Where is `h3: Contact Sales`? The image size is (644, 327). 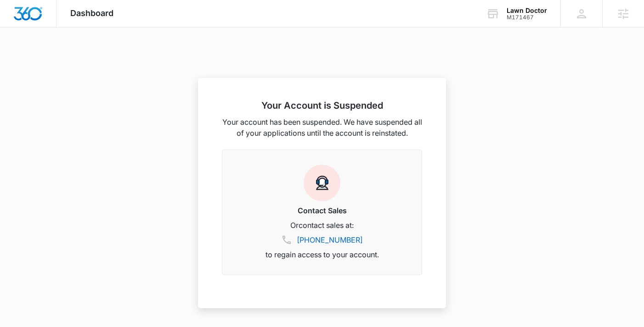 h3: Contact Sales is located at coordinates (322, 210).